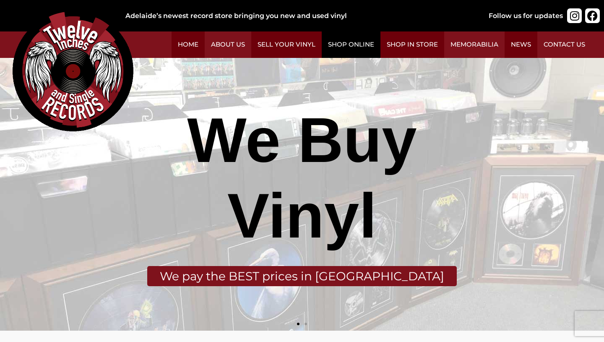 This screenshot has height=342, width=604. I want to click on span: Go to slide 1, so click(298, 324).